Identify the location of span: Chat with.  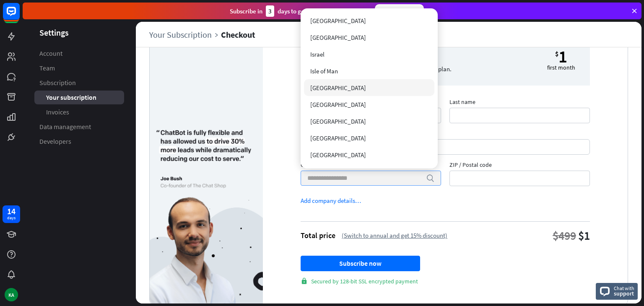
(624, 288).